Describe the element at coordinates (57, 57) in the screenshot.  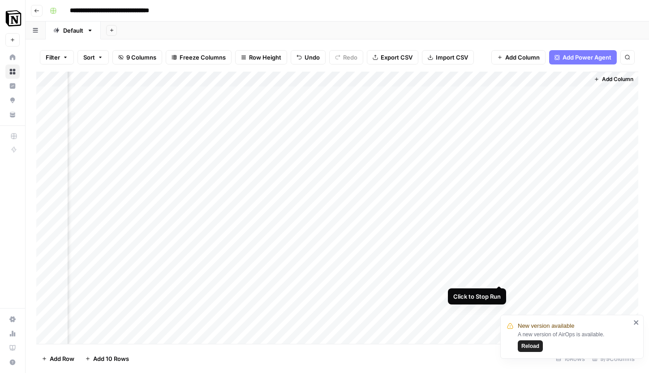
I see `button: Filter` at that location.